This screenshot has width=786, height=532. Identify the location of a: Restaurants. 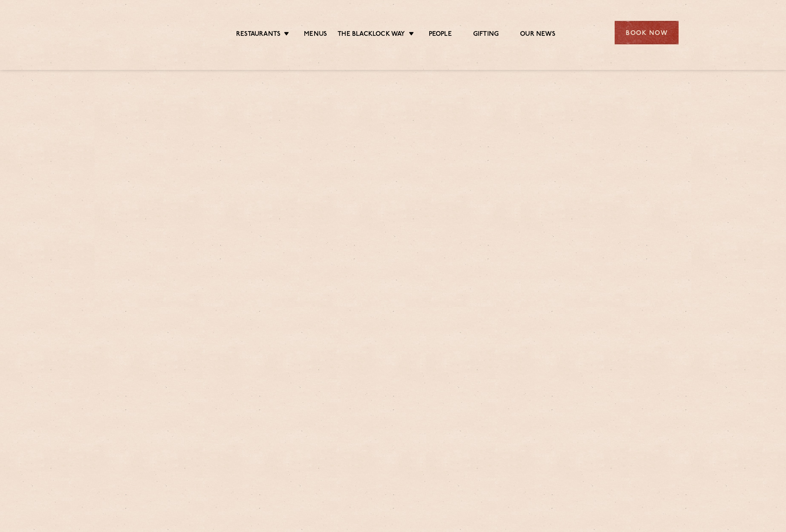
(258, 35).